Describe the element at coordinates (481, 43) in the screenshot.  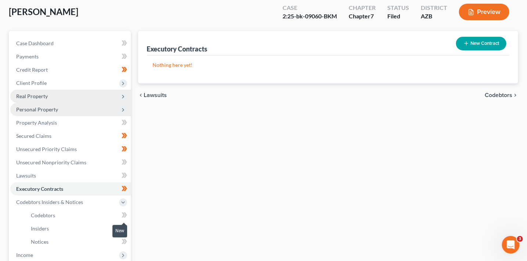
I see `button: New Contract` at that location.